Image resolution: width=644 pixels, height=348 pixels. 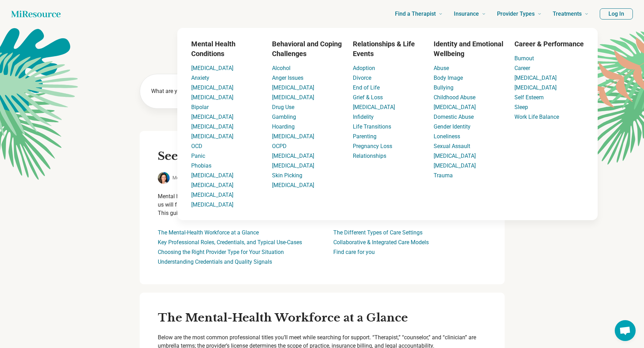 I want to click on a: Infidelity, so click(x=363, y=117).